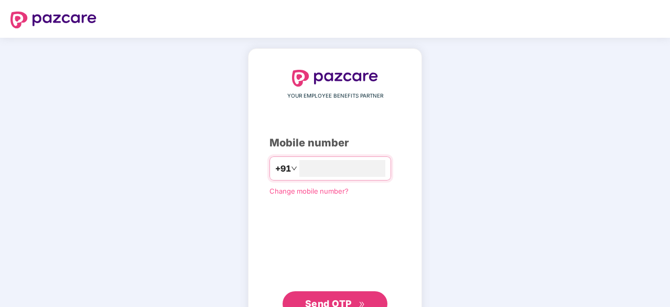 This screenshot has height=307, width=670. I want to click on span: +91, so click(283, 168).